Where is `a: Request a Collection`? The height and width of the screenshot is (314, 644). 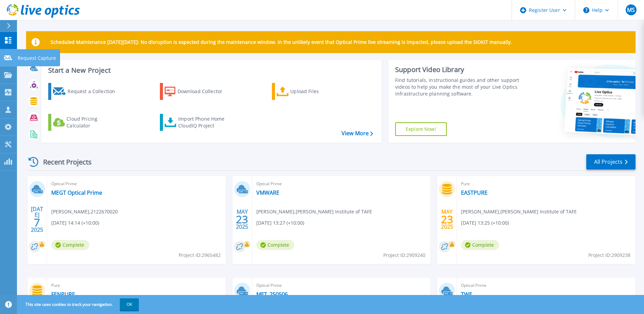 a: Request a Collection is located at coordinates (86, 91).